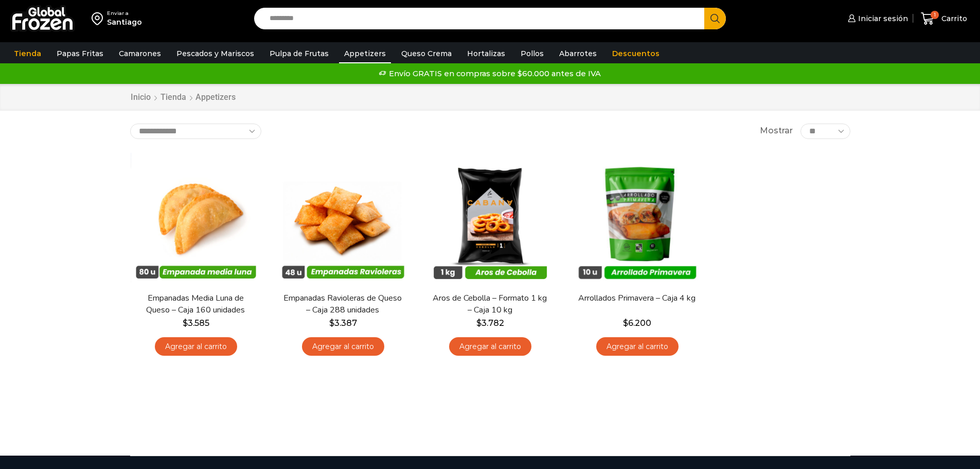 The width and height of the screenshot is (980, 469). What do you see at coordinates (882, 18) in the screenshot?
I see `span: Iniciar sesión` at bounding box center [882, 18].